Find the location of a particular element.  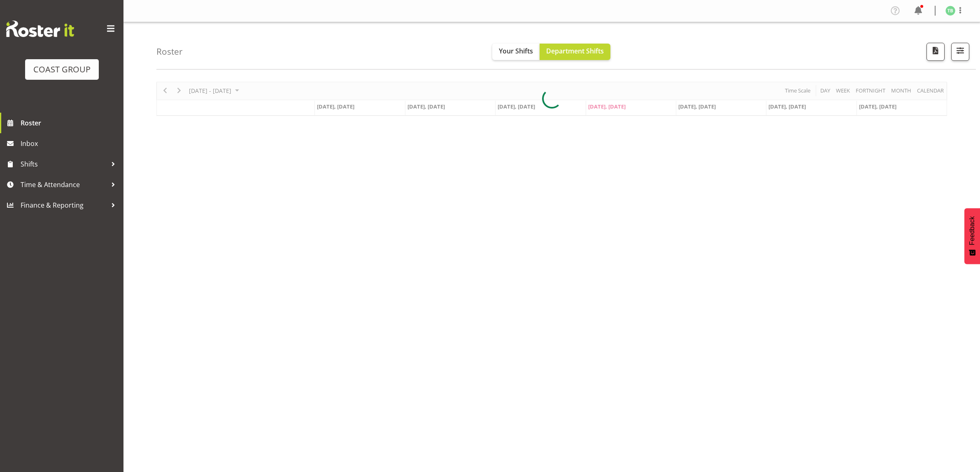

button: Filter Shifts is located at coordinates (960, 52).